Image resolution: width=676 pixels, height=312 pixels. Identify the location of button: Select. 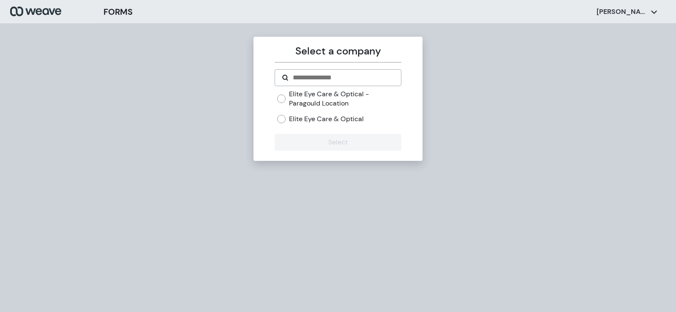
(337, 142).